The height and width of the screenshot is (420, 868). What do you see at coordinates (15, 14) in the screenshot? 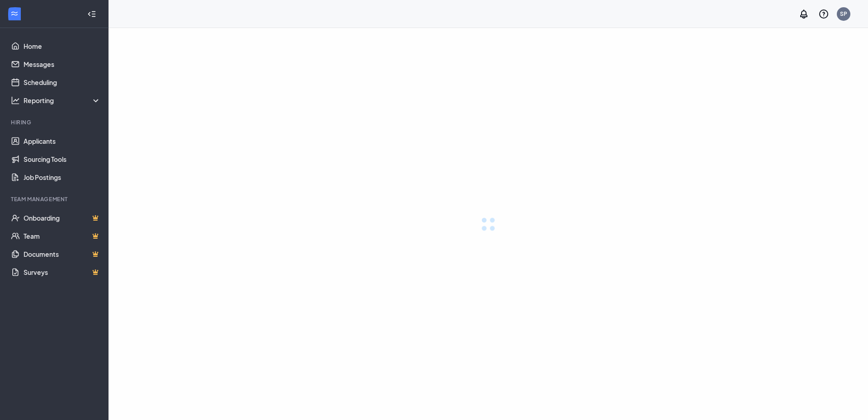
I see `svg: WorkstreamLogo` at bounding box center [15, 14].